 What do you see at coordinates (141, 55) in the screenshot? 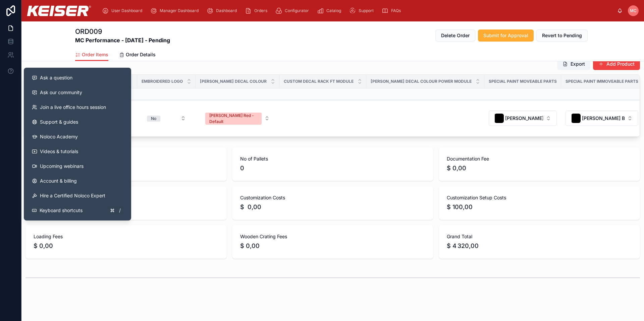
I see `span: Order Details` at bounding box center [141, 55].